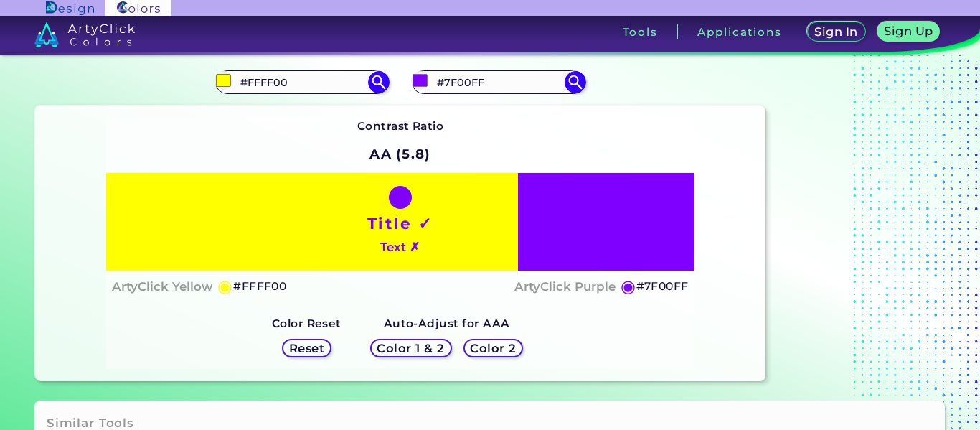 This screenshot has height=430, width=980. I want to click on h4: Text ✗, so click(399, 247).